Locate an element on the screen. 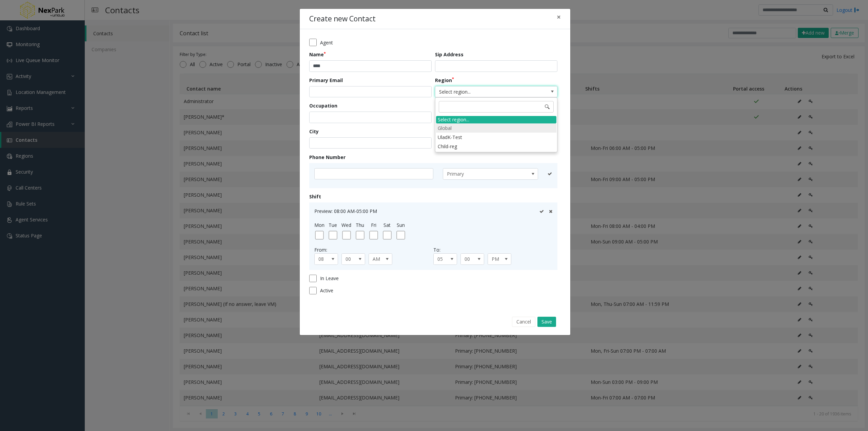  label: Wed is located at coordinates (346, 225).